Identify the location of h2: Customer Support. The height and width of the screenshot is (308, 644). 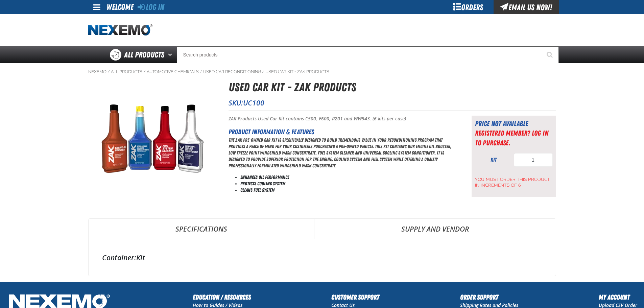
(355, 297).